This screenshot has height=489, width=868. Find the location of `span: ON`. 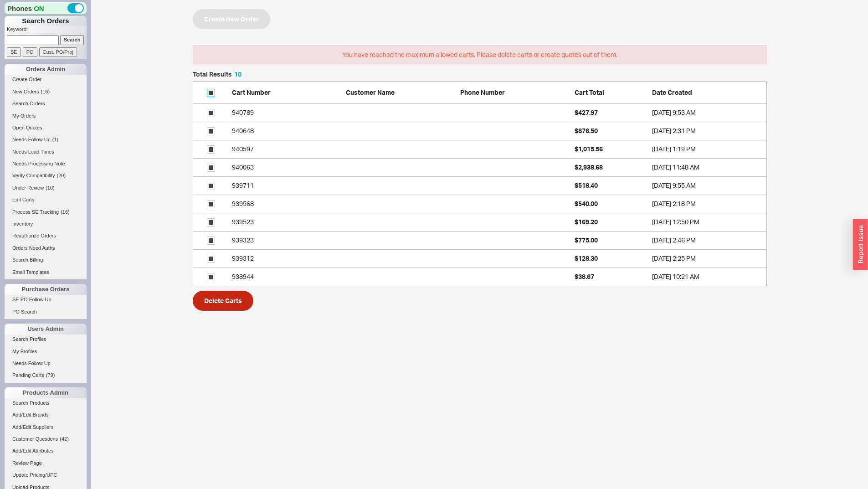

span: ON is located at coordinates (39, 8).